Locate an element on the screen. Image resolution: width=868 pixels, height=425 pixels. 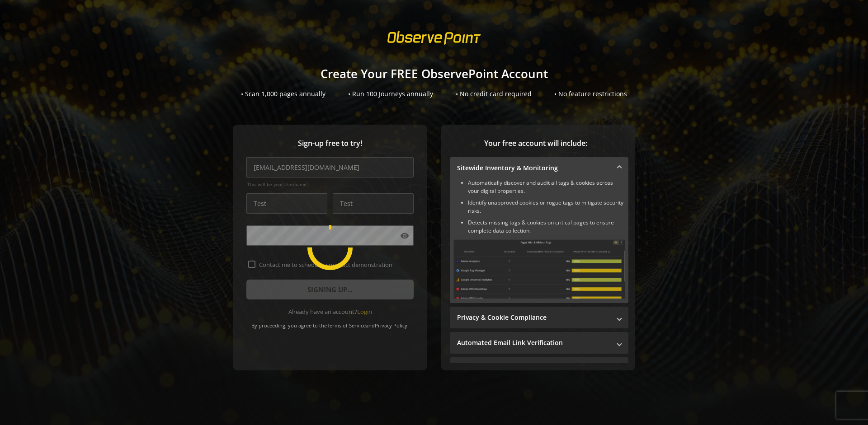
mat-expansion-panel-header: Sitewide Inventory & Monitoring is located at coordinates (539, 168).